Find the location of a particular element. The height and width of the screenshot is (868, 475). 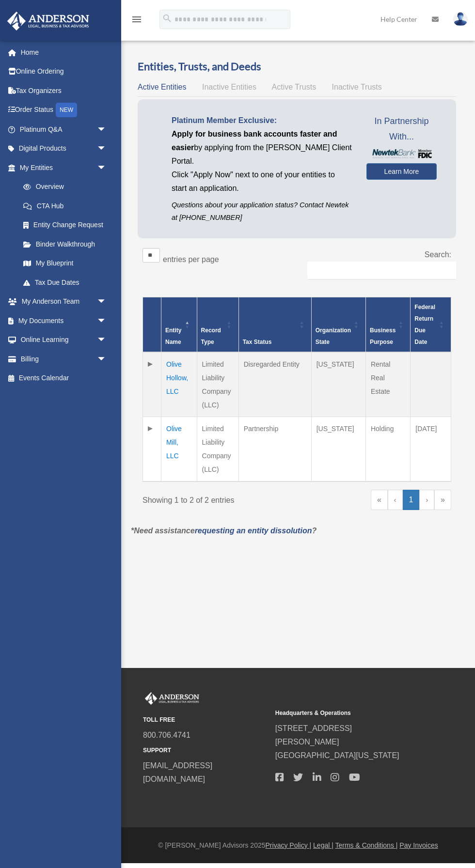

p: Click "Apply Now" next to one of your entities to start an application. is located at coordinates (262, 181).